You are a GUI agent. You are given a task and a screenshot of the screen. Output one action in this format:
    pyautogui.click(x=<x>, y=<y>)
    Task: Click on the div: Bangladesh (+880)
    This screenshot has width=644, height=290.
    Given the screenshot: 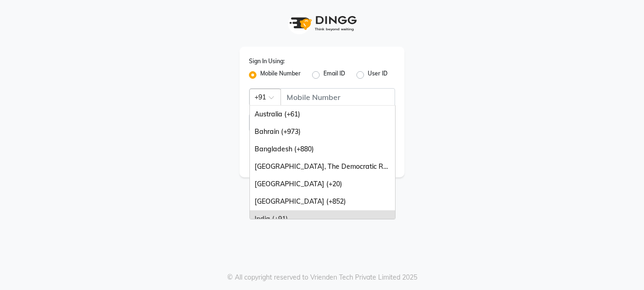 What is the action you would take?
    pyautogui.click(x=323, y=149)
    